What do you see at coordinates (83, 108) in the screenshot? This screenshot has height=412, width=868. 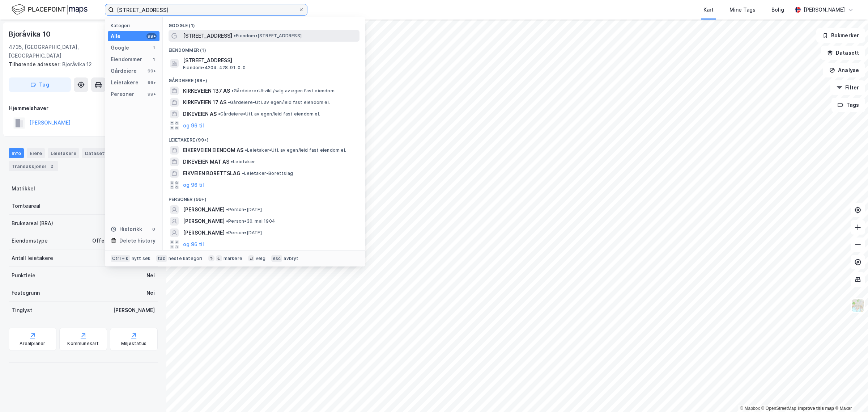 I see `div: Hjemmelshaver` at bounding box center [83, 108].